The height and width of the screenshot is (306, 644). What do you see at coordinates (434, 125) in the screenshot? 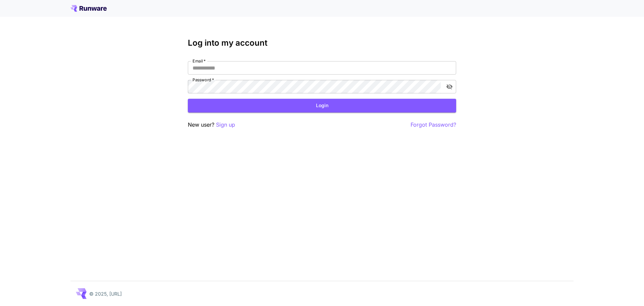
I see `p: Forgot Password?` at bounding box center [434, 125].